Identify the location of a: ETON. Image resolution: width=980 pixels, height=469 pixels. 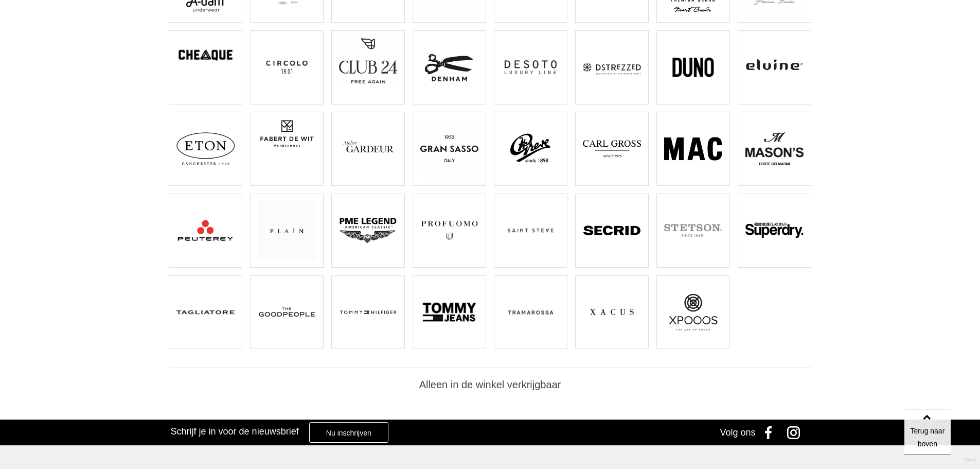
(205, 149).